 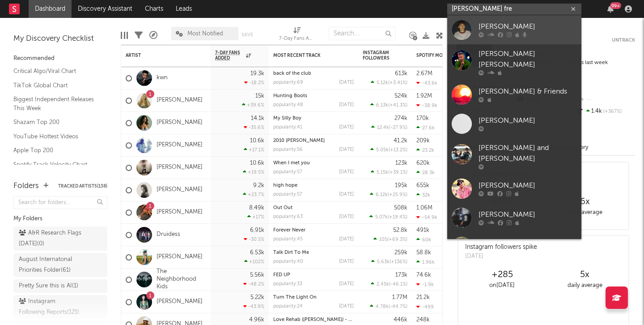 What do you see at coordinates (397, 239) in the screenshot?
I see `span: +69.3 %` at bounding box center [397, 239].